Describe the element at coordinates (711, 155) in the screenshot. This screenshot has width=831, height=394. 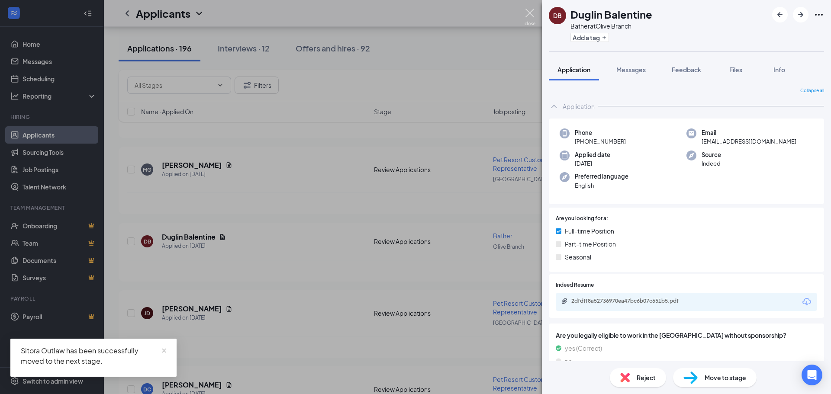
I see `span: Source` at that location.